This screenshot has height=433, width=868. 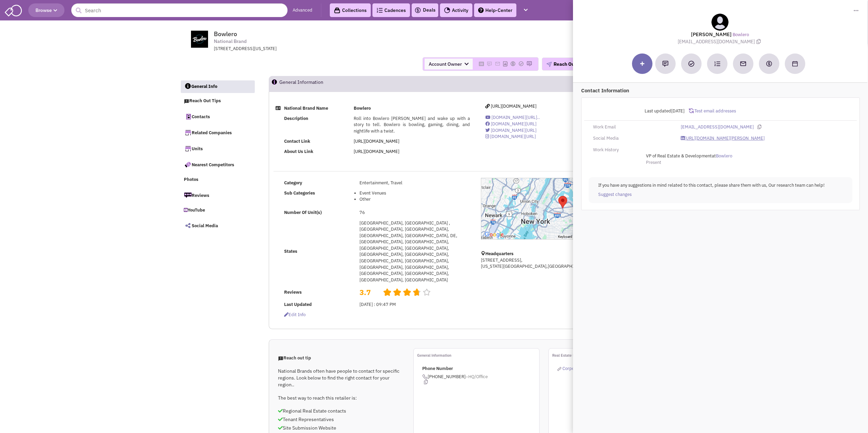 I want to click on img: Add a Task, so click(x=691, y=64).